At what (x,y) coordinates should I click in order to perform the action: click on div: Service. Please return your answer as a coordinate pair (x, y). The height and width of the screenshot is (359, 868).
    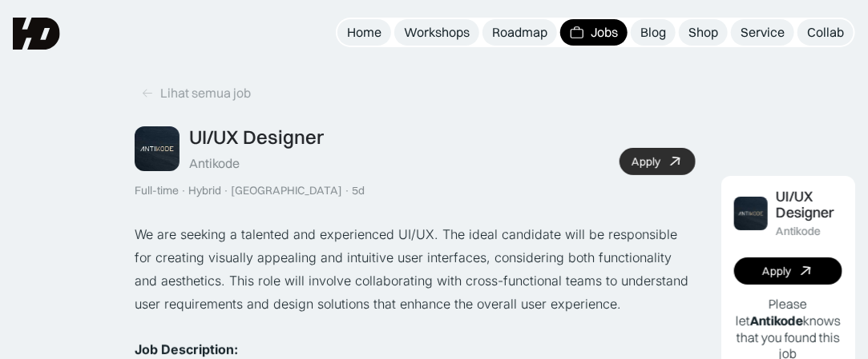
    Looking at the image, I should click on (762, 32).